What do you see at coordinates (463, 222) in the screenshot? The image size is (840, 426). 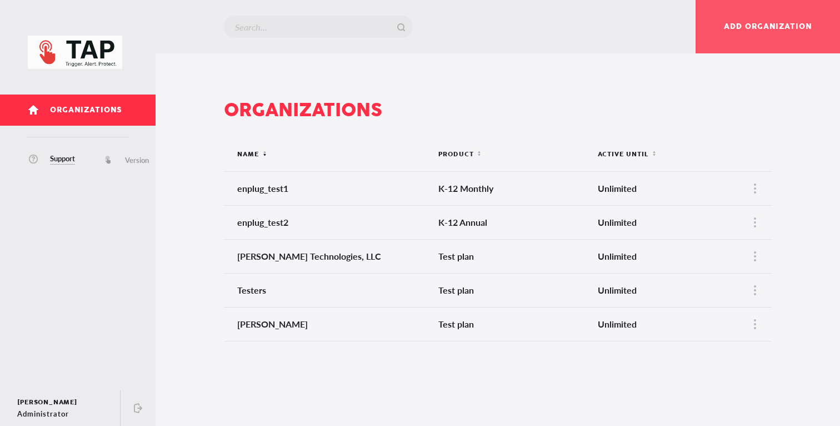 I see `span: K-12 Annual` at bounding box center [463, 222].